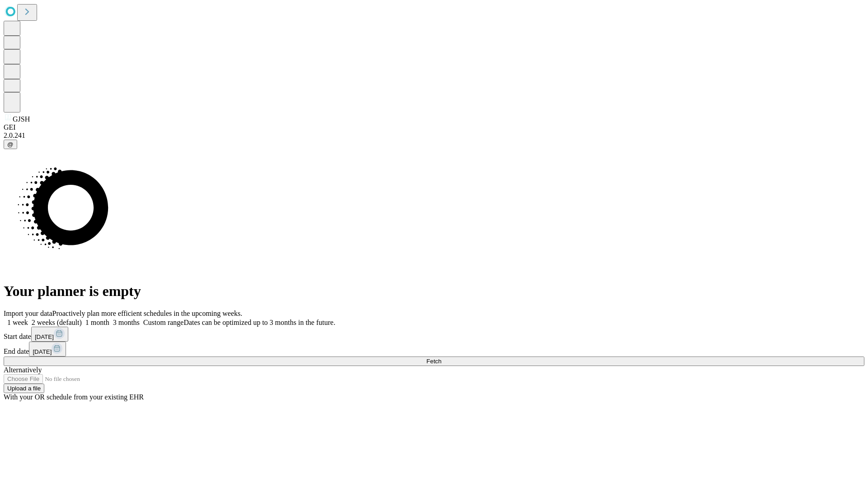 This screenshot has height=488, width=868. What do you see at coordinates (434, 128) in the screenshot?
I see `div: GEI` at bounding box center [434, 128].